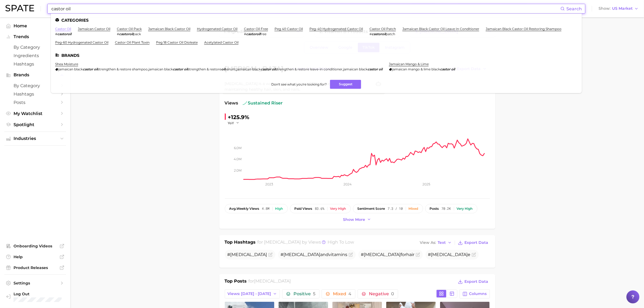 The height and width of the screenshot is (308, 644). I want to click on li: Brands, so click(316, 56).